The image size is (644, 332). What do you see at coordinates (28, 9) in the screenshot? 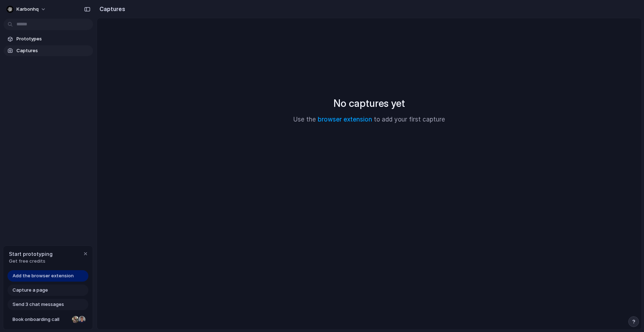
I see `span: karbonhq` at bounding box center [28, 9].